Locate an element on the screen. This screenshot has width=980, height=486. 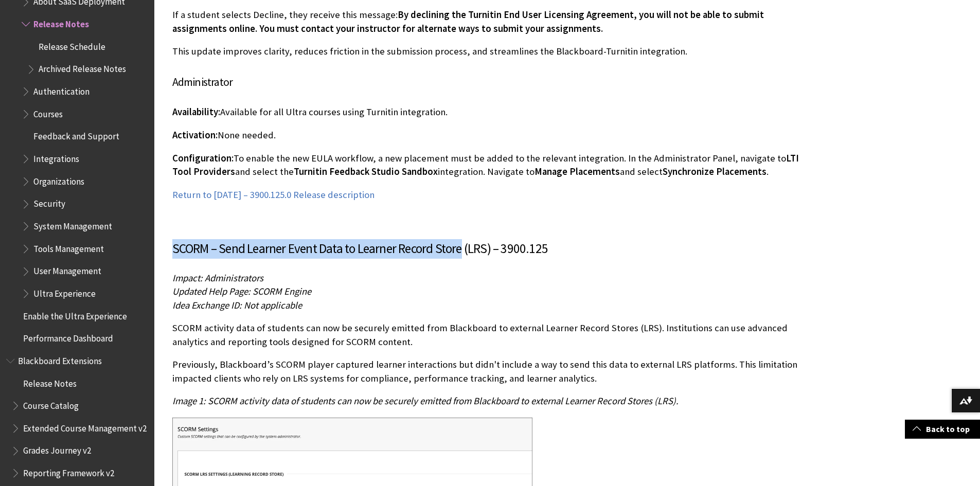
span: Archived Release Notes is located at coordinates (82, 67).